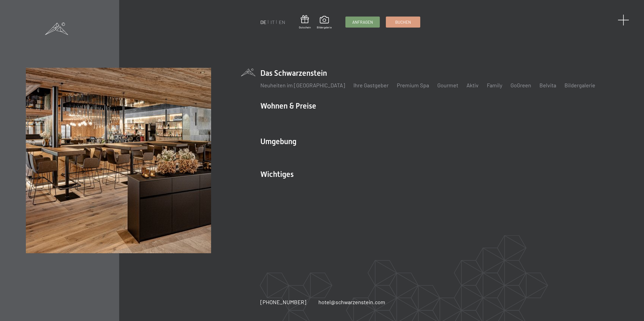  I want to click on span: Buchen, so click(403, 22).